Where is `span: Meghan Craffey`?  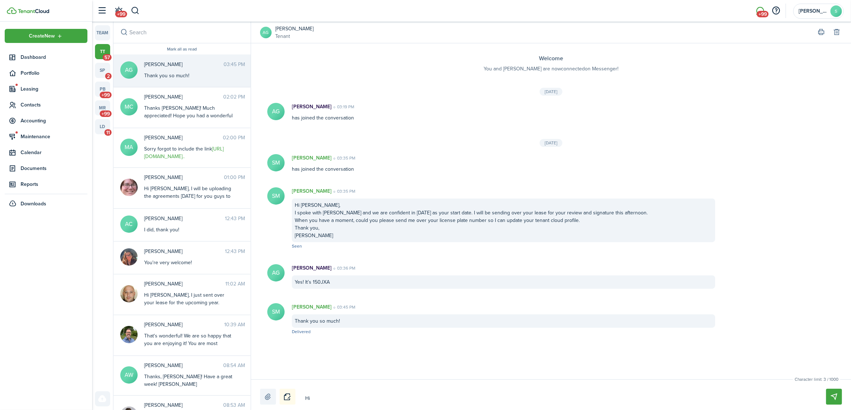 span: Meghan Craffey is located at coordinates (183, 97).